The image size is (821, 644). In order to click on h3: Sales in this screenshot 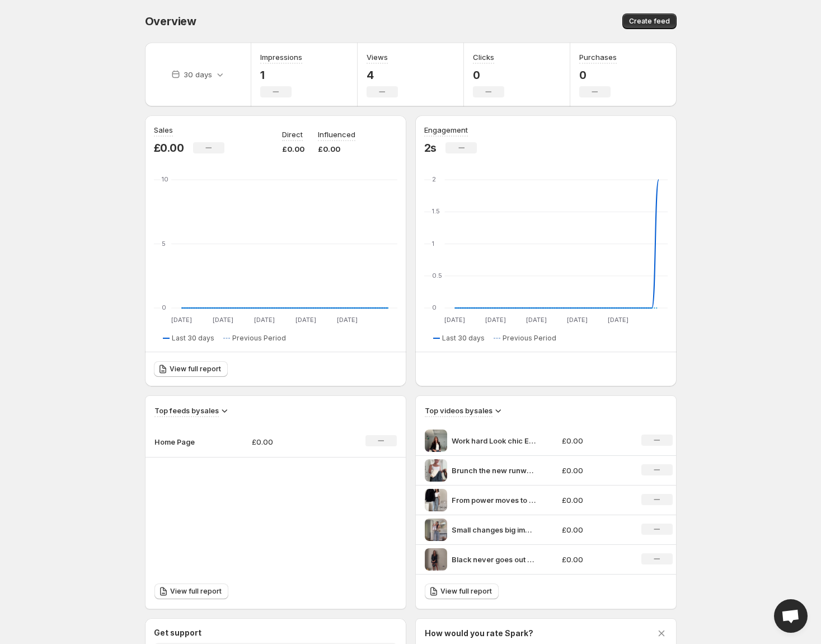, I will do `click(164, 130)`.